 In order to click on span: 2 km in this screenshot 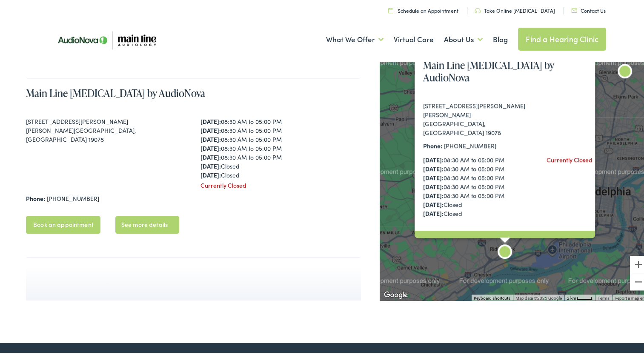, I will do `click(572, 296)`.